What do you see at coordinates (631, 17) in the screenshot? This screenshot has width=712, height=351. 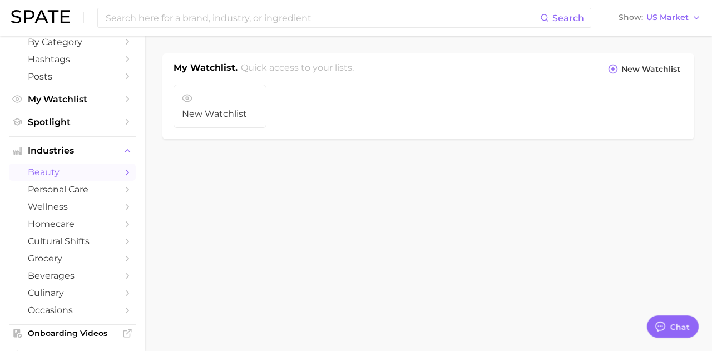 I see `span: Show` at bounding box center [631, 17].